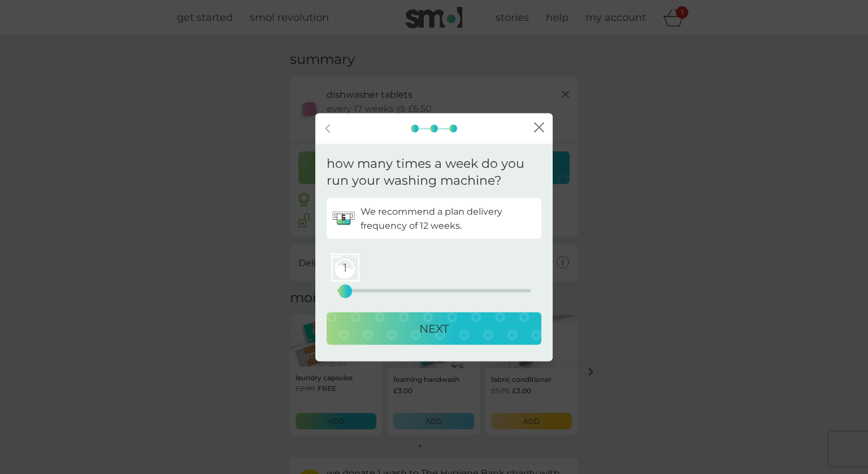  I want to click on p: how many times a week do you run your washing machine?, so click(434, 172).